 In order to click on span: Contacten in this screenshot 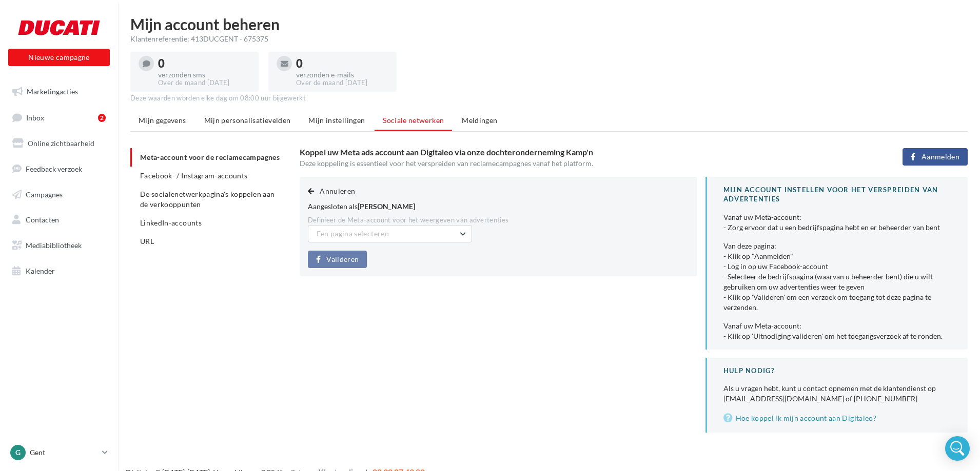, I will do `click(42, 219)`.